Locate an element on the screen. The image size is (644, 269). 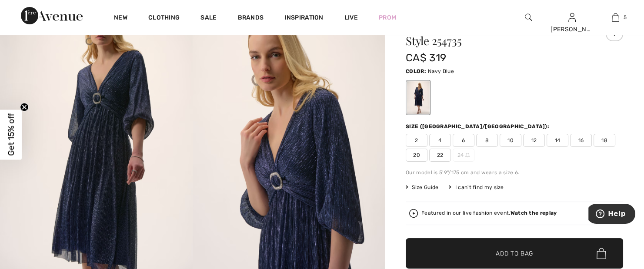
span: 10 is located at coordinates (510, 140).